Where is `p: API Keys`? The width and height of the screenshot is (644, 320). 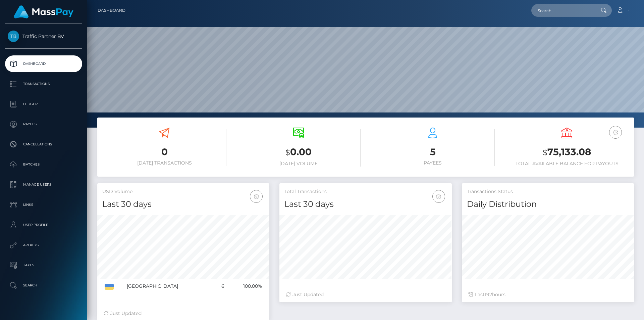 p: API Keys is located at coordinates (43, 245).